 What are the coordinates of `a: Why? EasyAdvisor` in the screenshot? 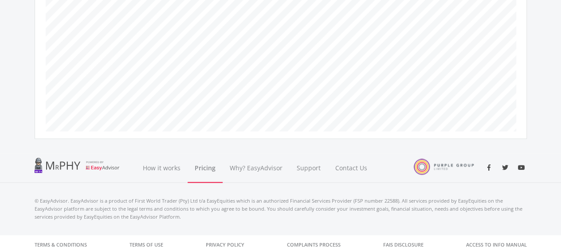 It's located at (256, 168).